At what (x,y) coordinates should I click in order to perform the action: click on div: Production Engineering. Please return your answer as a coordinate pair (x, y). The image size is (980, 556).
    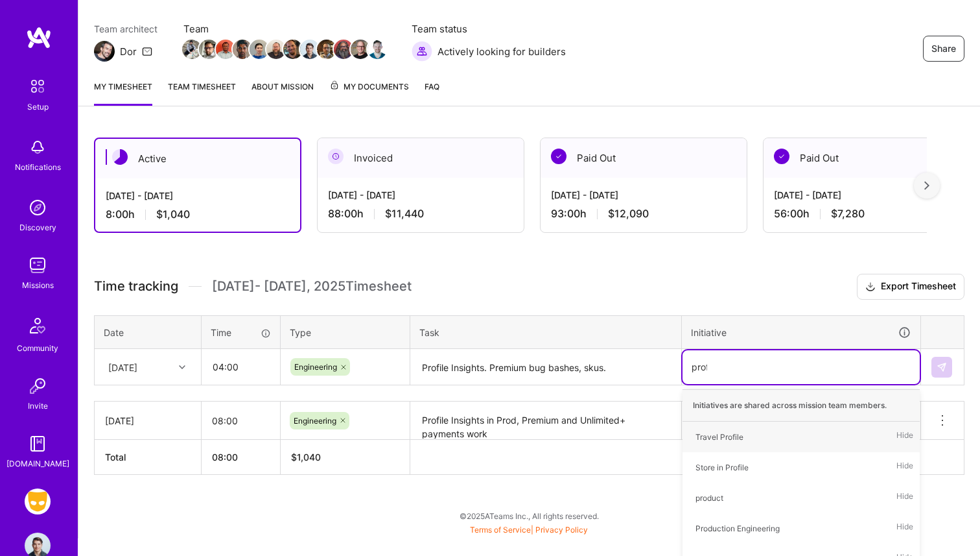
    Looking at the image, I should click on (738, 528).